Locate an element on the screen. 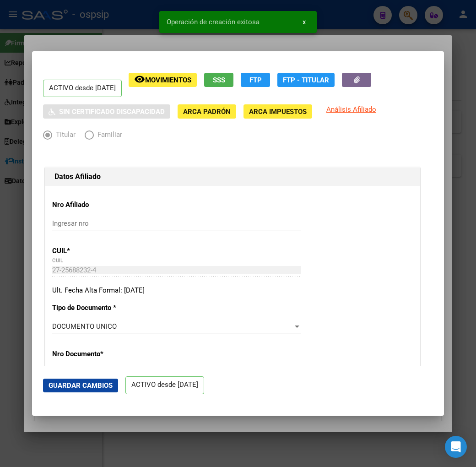 The height and width of the screenshot is (467, 476). p: Nro Documento is located at coordinates (106, 354).